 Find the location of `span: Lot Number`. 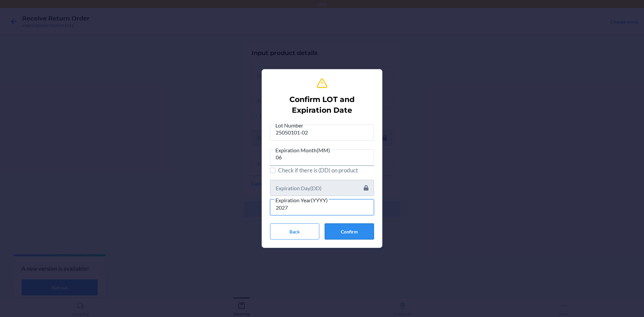

span: Lot Number is located at coordinates (289, 126).